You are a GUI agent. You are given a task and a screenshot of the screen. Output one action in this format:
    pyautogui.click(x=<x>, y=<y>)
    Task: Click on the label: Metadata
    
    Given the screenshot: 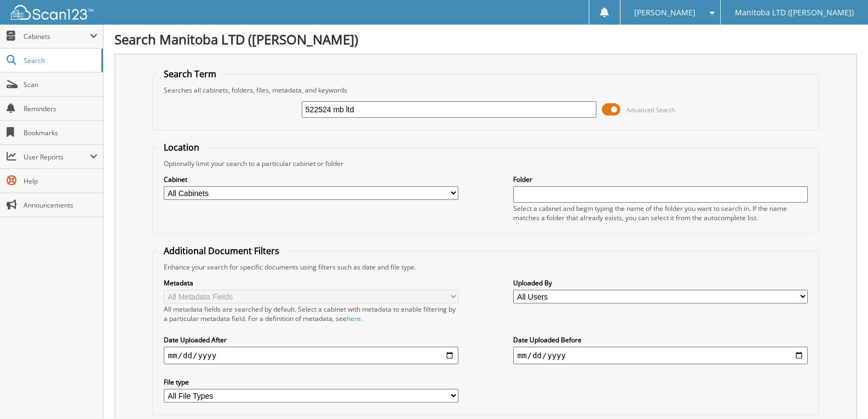 What is the action you would take?
    pyautogui.click(x=311, y=282)
    